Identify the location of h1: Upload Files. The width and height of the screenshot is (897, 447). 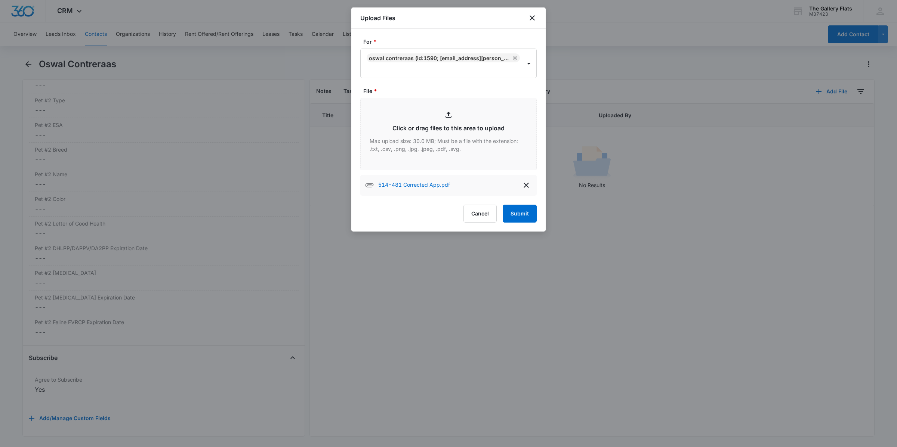
(378, 18).